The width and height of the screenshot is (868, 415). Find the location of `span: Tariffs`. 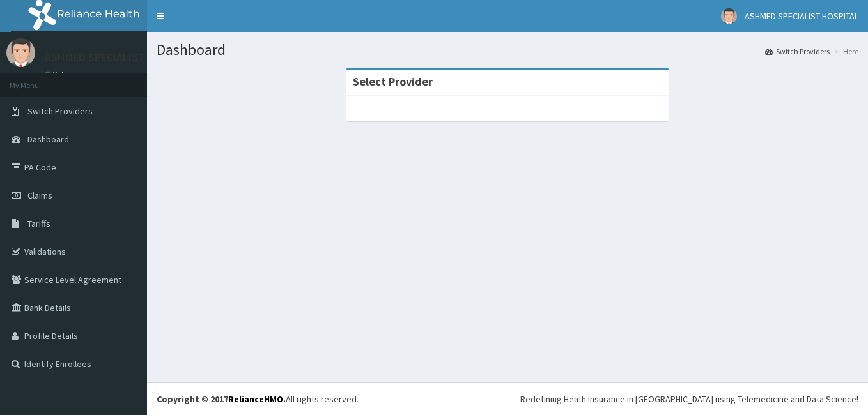

span: Tariffs is located at coordinates (39, 224).